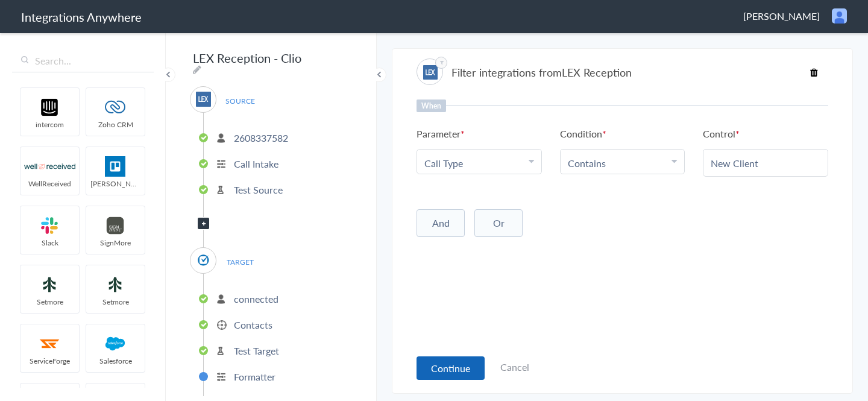  Describe the element at coordinates (50, 243) in the screenshot. I see `span: Slack` at that location.